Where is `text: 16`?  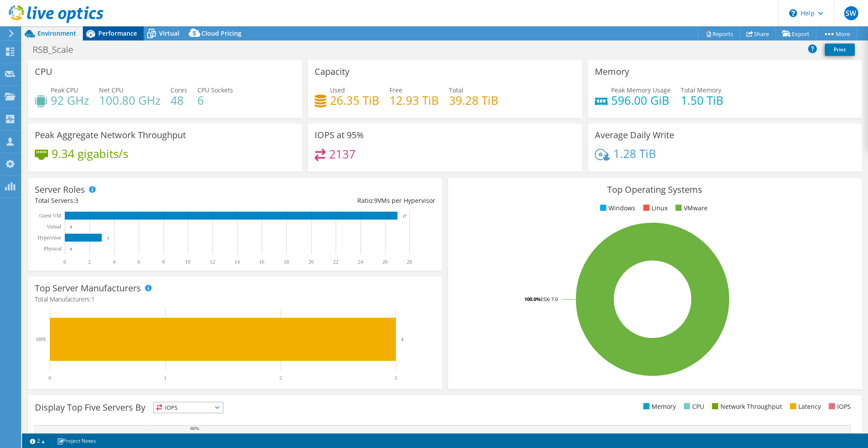
text: 16 is located at coordinates (262, 262).